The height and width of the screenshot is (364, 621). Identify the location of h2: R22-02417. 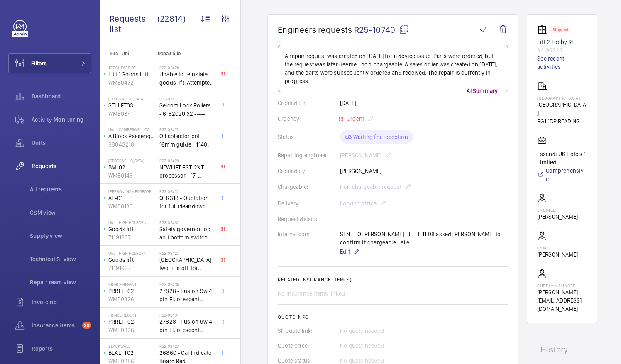
(187, 129).